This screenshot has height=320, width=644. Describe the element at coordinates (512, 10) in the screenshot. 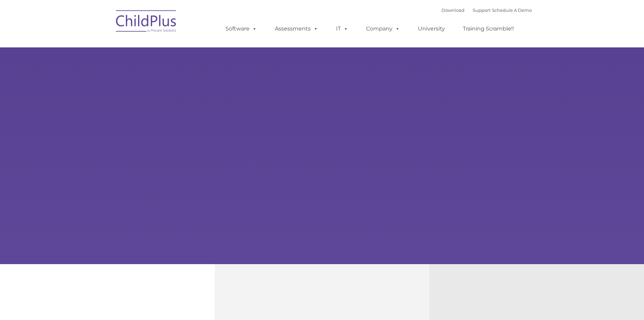

I see `a: Schedule A Demo` at that location.